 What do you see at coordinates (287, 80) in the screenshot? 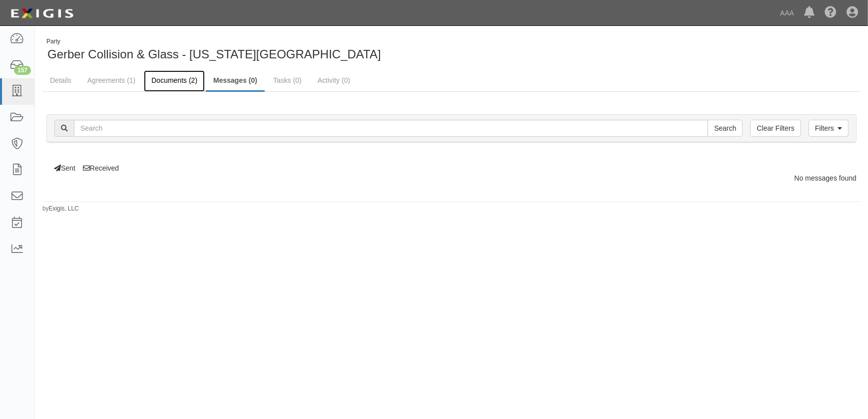
I see `a: Tasks (0)` at bounding box center [287, 80].